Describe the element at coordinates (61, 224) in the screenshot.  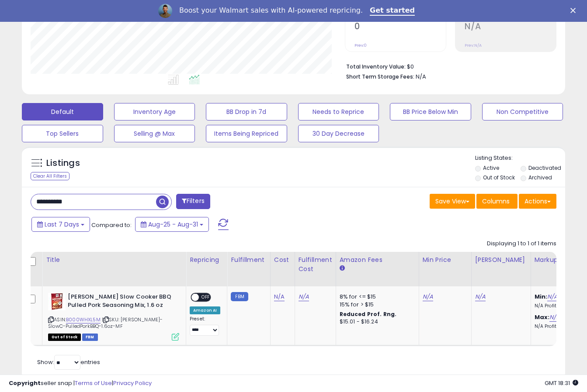
I see `button: Last 7 Days` at that location.